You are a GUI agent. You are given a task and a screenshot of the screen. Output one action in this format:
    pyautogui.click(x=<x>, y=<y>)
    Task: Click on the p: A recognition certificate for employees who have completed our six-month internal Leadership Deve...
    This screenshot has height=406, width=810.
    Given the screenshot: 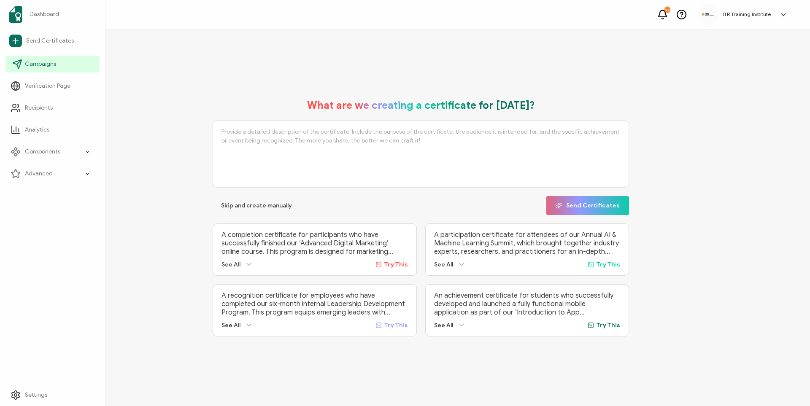 What is the action you would take?
    pyautogui.click(x=315, y=304)
    